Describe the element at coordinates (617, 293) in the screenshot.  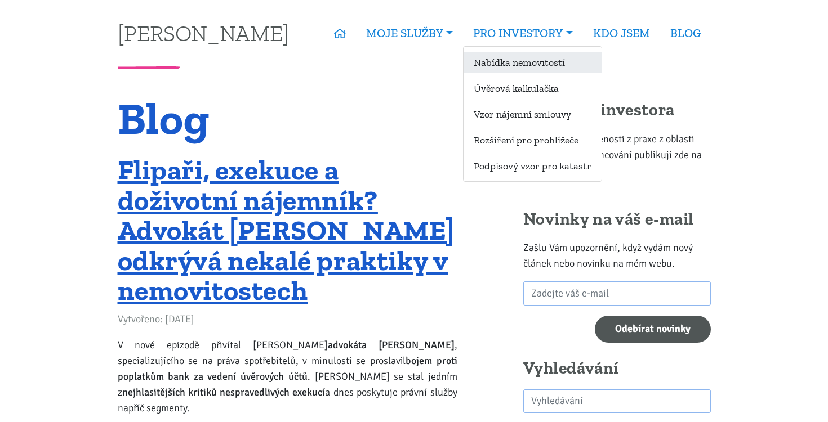
I see `input: Zadejte váš e-mail` at that location.